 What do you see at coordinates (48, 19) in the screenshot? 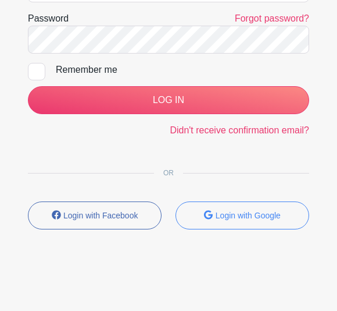
I see `label: Password` at bounding box center [48, 19].